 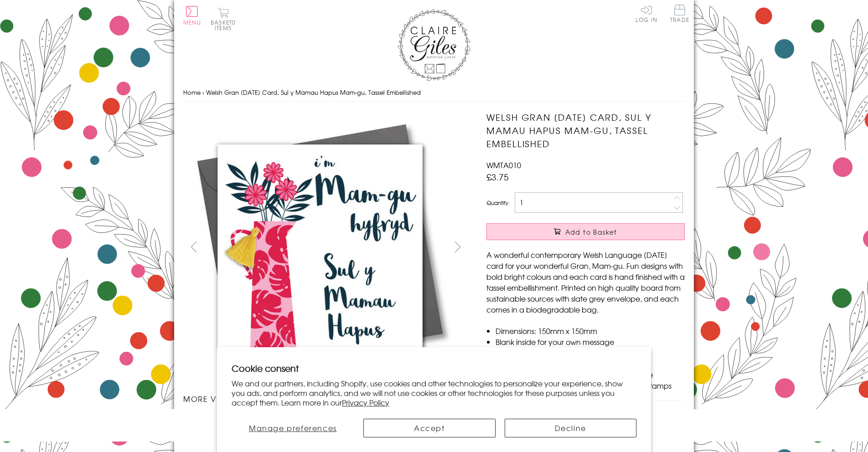 What do you see at coordinates (192, 92) in the screenshot?
I see `a: Home` at bounding box center [192, 92].